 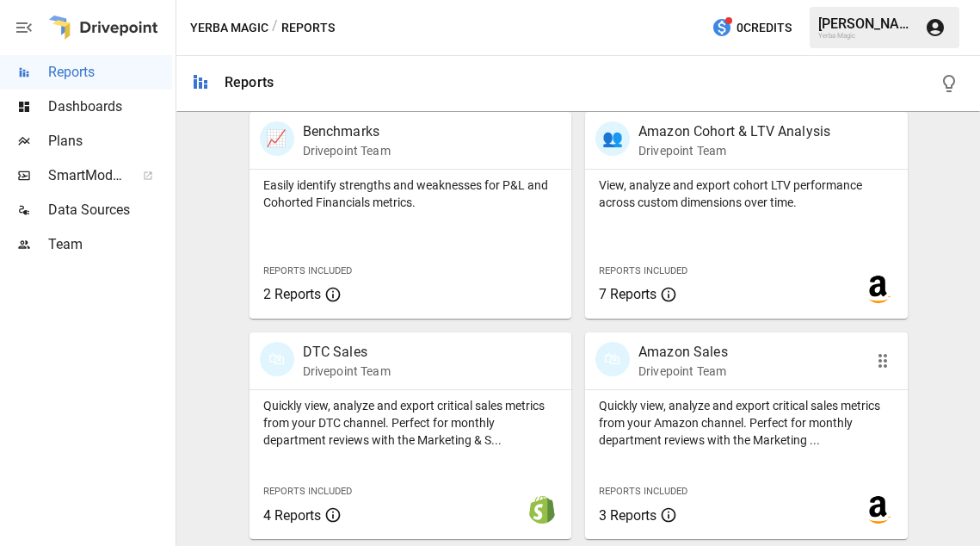 I want to click on div: Reports, so click(x=248, y=82).